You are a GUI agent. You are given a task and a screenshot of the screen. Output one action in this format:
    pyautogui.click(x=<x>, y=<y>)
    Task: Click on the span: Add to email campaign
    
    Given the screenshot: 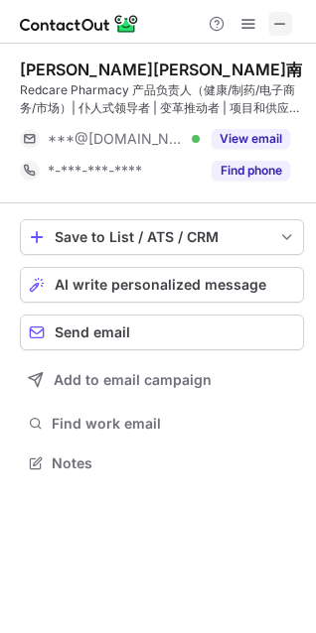 What is the action you would take?
    pyautogui.click(x=132, y=380)
    